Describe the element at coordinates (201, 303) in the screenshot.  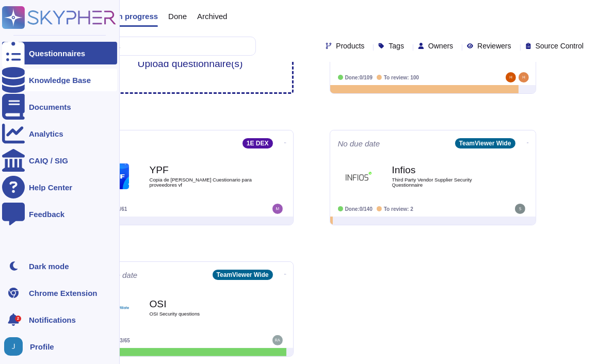
I see `b: OSI` at that location.